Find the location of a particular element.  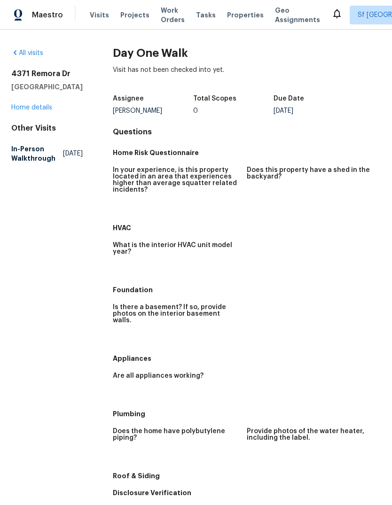

span: Geo Assignments is located at coordinates (298, 15).